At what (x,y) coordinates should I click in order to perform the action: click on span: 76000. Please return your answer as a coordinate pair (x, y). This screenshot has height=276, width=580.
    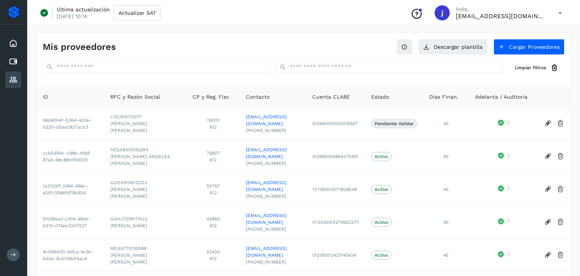
    Looking at the image, I should click on (213, 120).